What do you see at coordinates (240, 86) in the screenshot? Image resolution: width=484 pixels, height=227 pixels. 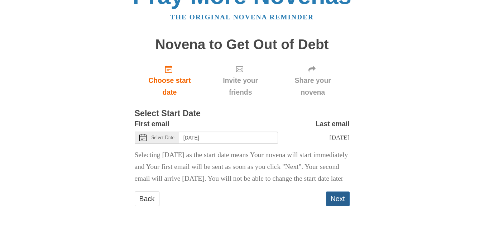 I see `span: Invite your friends` at bounding box center [240, 86].